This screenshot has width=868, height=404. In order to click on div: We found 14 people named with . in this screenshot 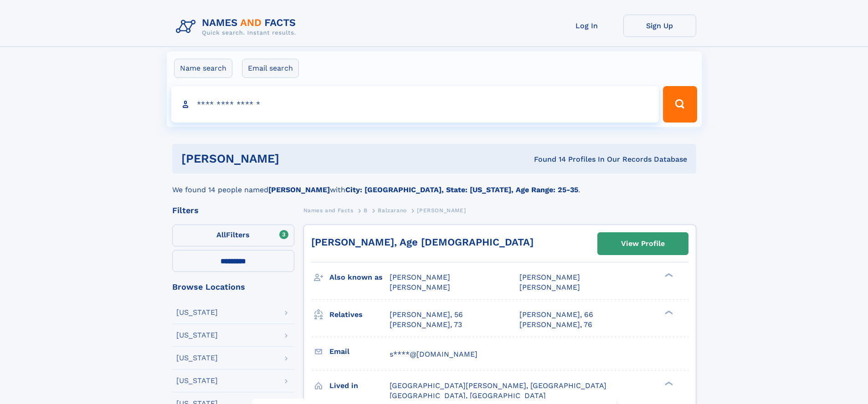, I will do `click(434, 184)`.